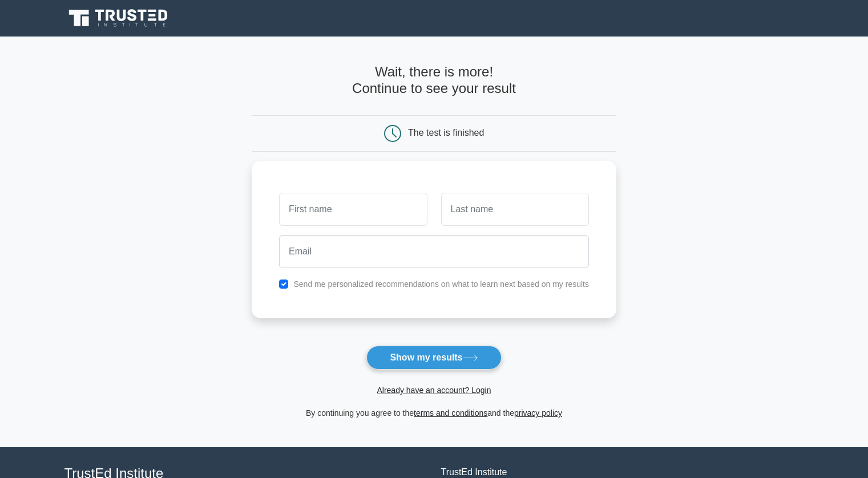  Describe the element at coordinates (434, 80) in the screenshot. I see `h4: Wait, there is more! Continue to see your result` at that location.